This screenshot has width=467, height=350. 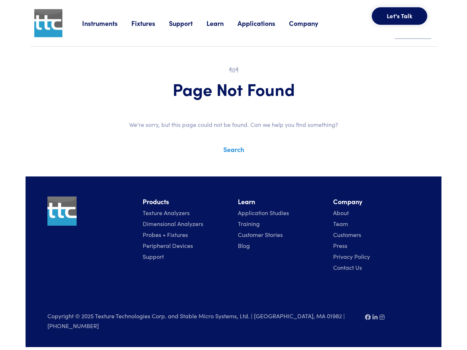 I want to click on a: Fixtures, so click(x=150, y=23).